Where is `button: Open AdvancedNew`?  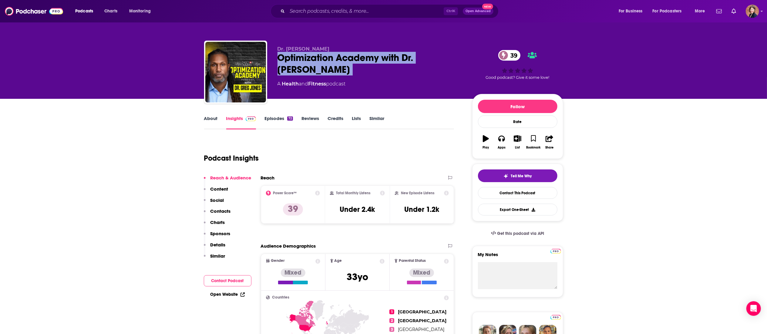
button: Open AdvancedNew is located at coordinates (478, 11).